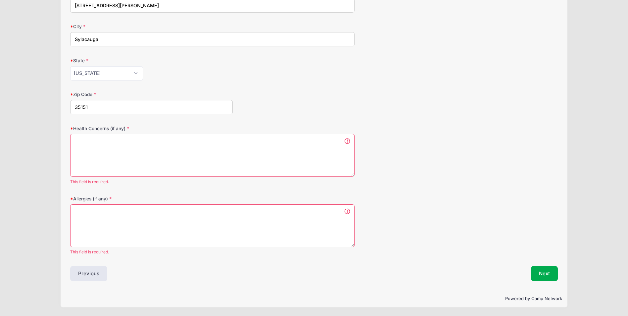  Describe the element at coordinates (314, 298) in the screenshot. I see `p: Powered by Camp Network` at that location.